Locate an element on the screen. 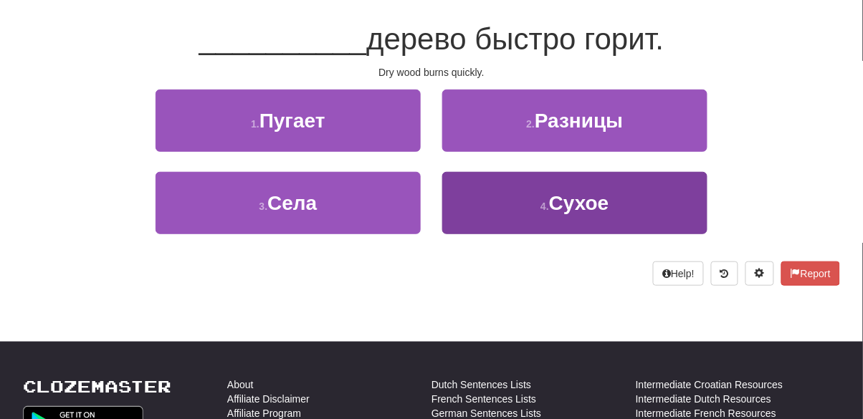 This screenshot has height=419, width=863. a: Dutch Sentences Lists is located at coordinates (481, 385).